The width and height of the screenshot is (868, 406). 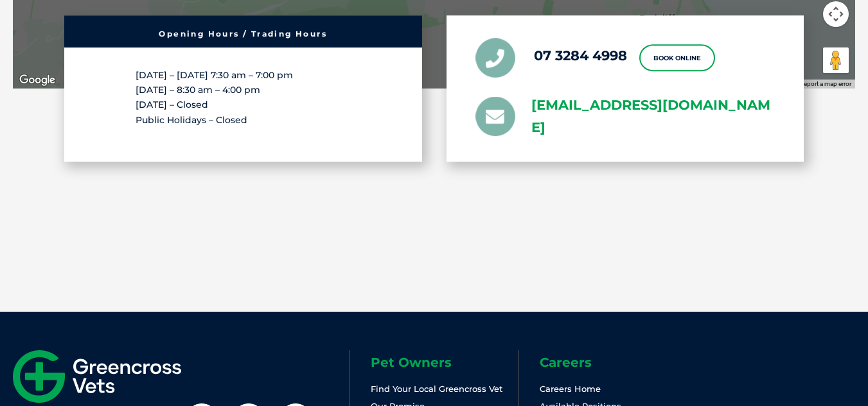 I want to click on h6: Pet Owners, so click(x=444, y=363).